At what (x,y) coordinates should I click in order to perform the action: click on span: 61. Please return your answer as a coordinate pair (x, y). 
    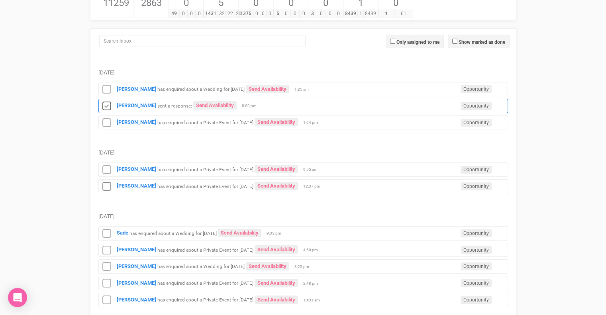
    Looking at the image, I should click on (404, 14).